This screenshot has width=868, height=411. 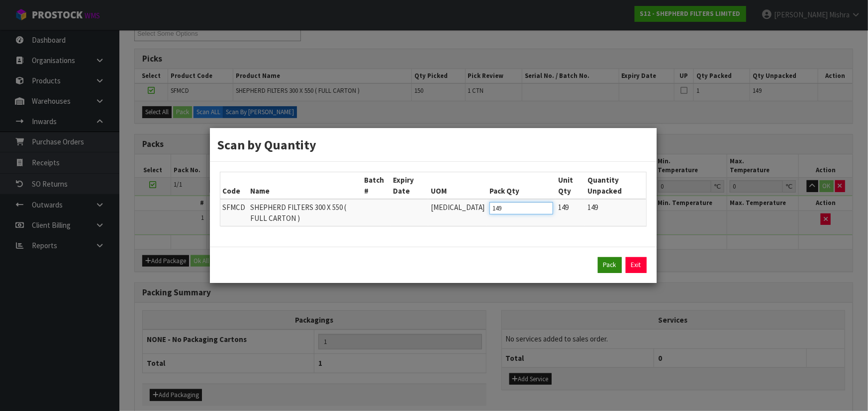 What do you see at coordinates (521, 186) in the screenshot?
I see `th: Pack Qty` at bounding box center [521, 186].